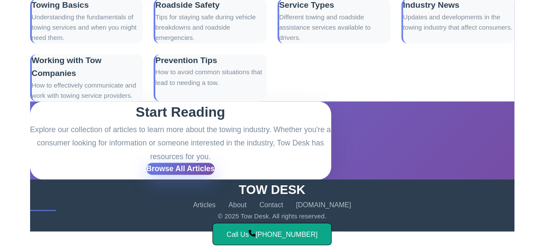 The width and height of the screenshot is (544, 251). What do you see at coordinates (237, 205) in the screenshot?
I see `a: About` at bounding box center [237, 205].